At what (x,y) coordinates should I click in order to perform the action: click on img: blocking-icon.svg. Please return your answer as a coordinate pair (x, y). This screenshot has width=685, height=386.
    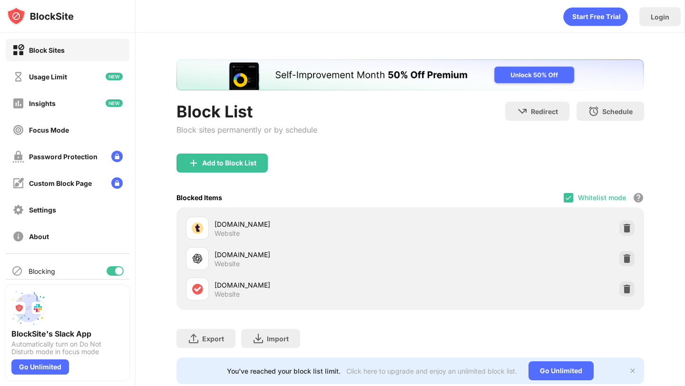
    Looking at the image, I should click on (17, 271).